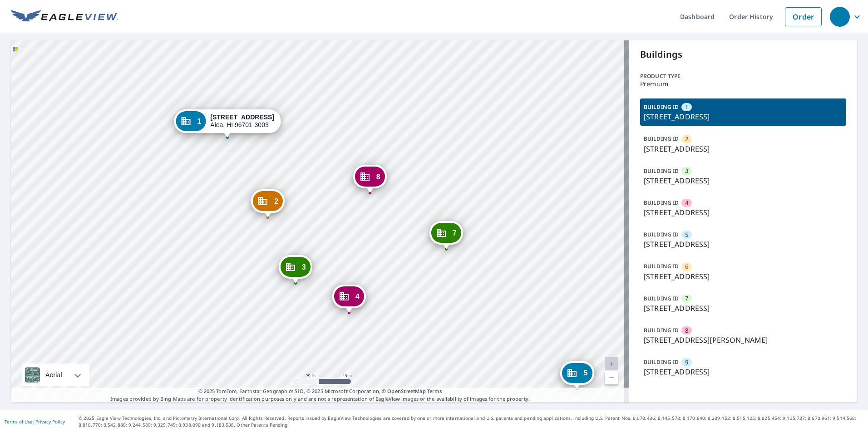 Image resolution: width=868 pixels, height=433 pixels. What do you see at coordinates (743, 55) in the screenshot?
I see `p: Buildings` at bounding box center [743, 55].